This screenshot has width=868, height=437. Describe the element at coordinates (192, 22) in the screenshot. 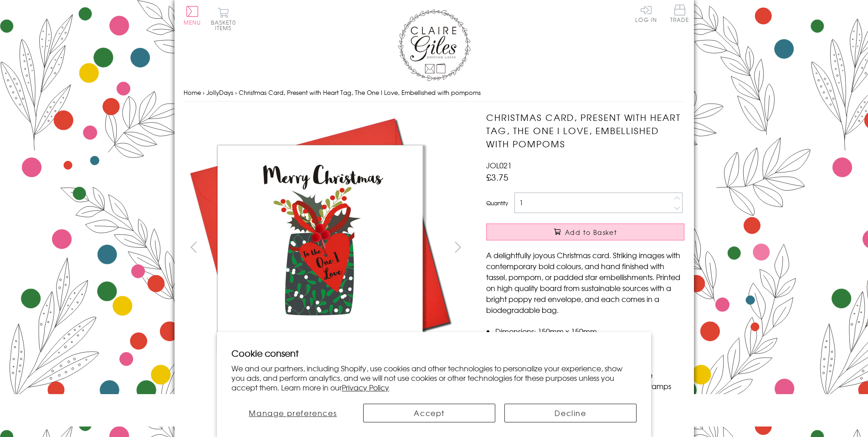

I see `span: Menu` at that location.